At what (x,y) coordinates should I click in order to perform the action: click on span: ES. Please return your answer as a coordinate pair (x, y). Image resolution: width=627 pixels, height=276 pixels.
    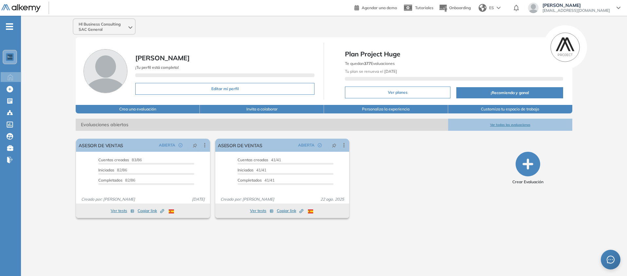
    Looking at the image, I should click on (491, 8).